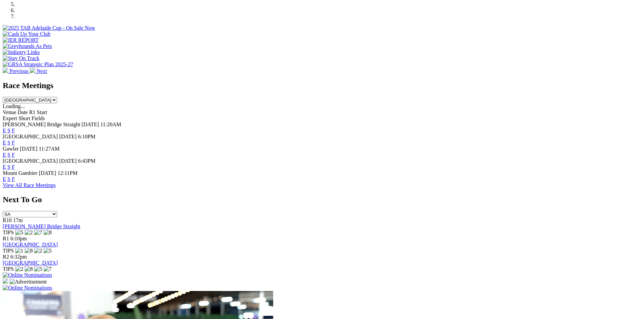 The height and width of the screenshot is (319, 644). Describe the element at coordinates (29, 185) in the screenshot. I see `a: View All Race Meetings` at that location.